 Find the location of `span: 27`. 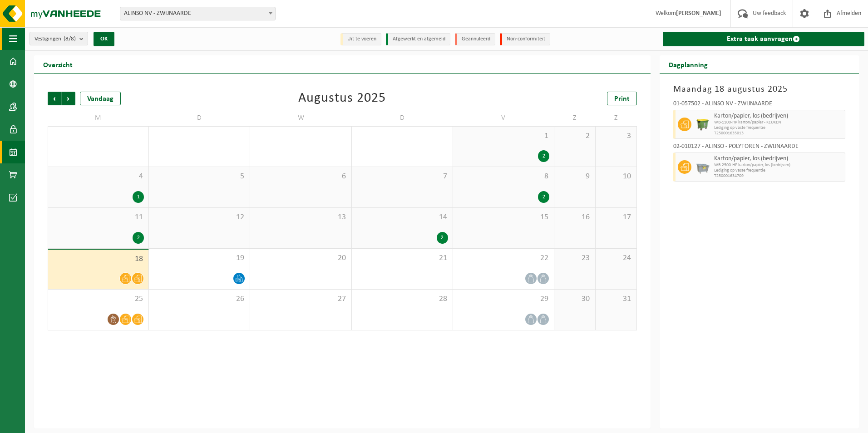

span: 27 is located at coordinates (301, 299).